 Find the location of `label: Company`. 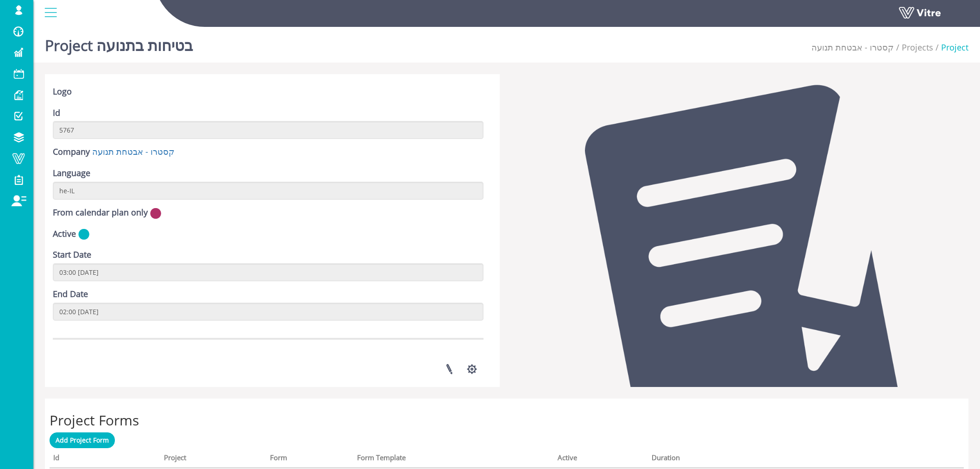

label: Company is located at coordinates (72, 152).